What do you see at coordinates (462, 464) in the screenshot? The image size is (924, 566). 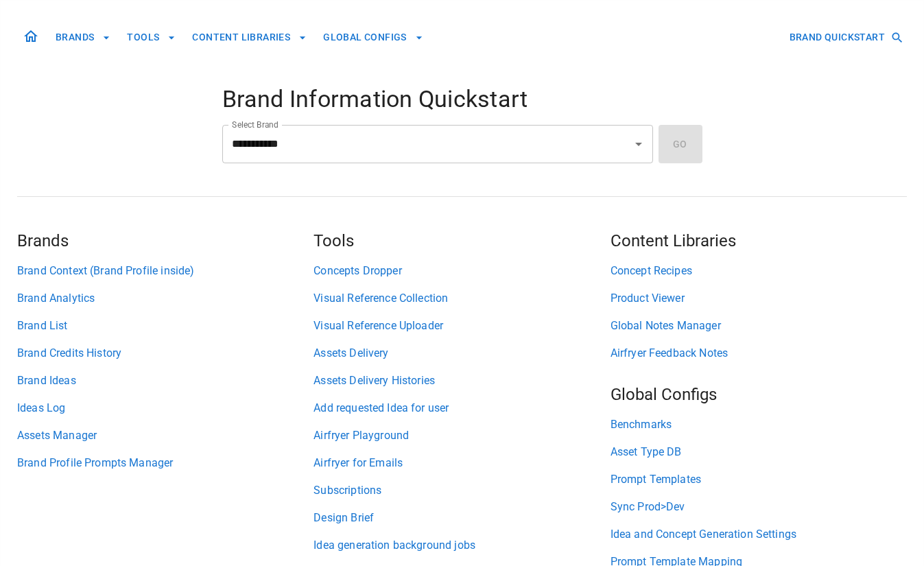 I see `a: Airfryer for Emails` at bounding box center [462, 464].